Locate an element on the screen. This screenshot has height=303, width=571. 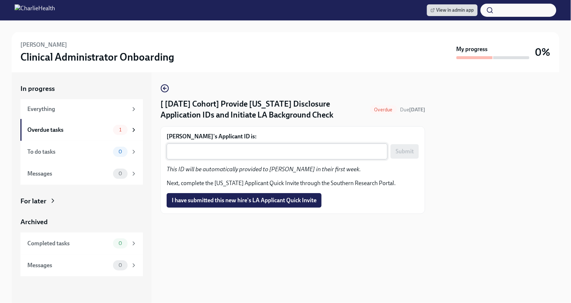
strong: My progress is located at coordinates (472, 49).